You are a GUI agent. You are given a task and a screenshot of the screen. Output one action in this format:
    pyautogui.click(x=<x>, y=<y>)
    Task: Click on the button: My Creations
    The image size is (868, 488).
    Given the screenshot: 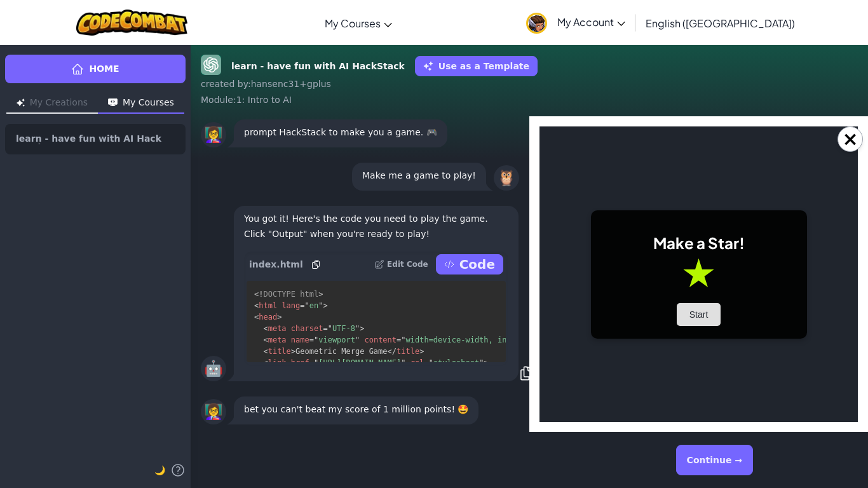 What is the action you would take?
    pyautogui.click(x=52, y=104)
    